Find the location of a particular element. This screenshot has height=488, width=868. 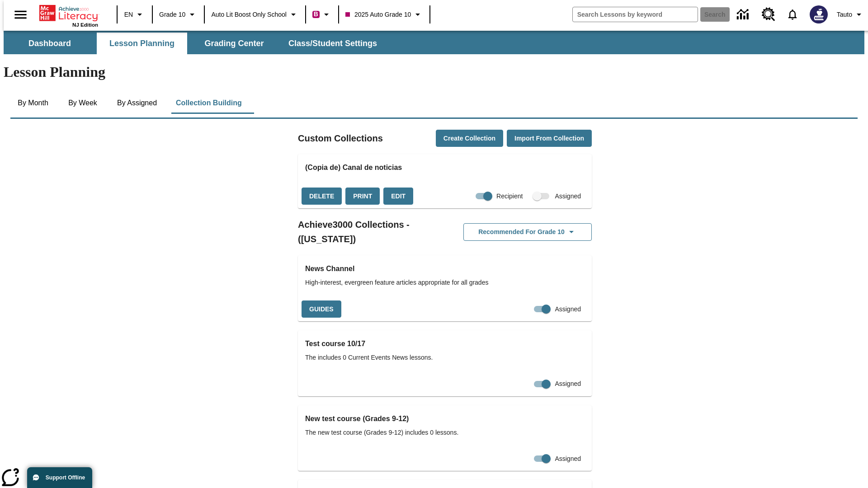

span: NJ Edition is located at coordinates (85, 25).